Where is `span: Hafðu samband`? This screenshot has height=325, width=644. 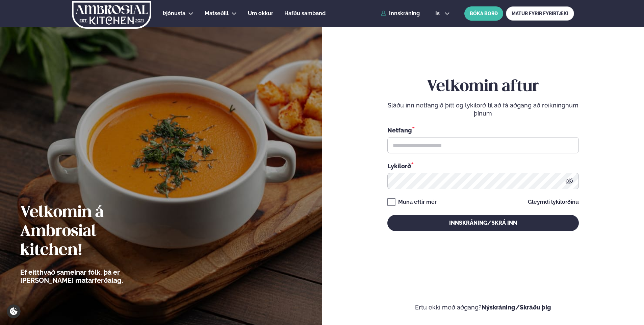
span: Hafðu samband is located at coordinates (305, 13).